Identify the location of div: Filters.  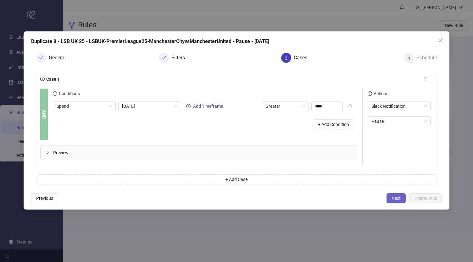
(181, 58).